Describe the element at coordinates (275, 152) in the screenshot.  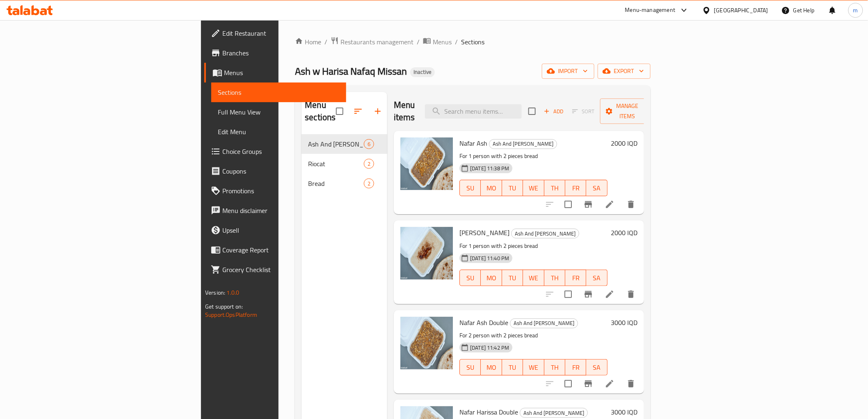
I see `a: Choice Groups` at that location.